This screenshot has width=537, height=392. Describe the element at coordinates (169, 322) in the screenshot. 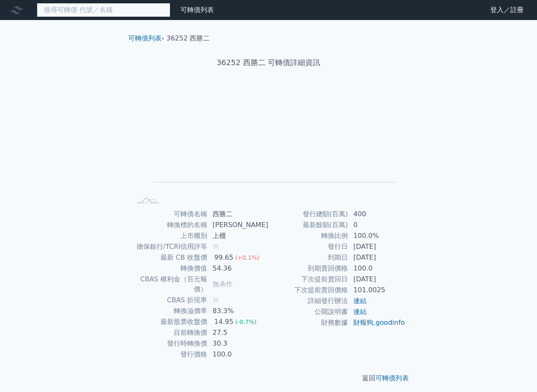

I see `td: 最新股票收盤價` at that location.